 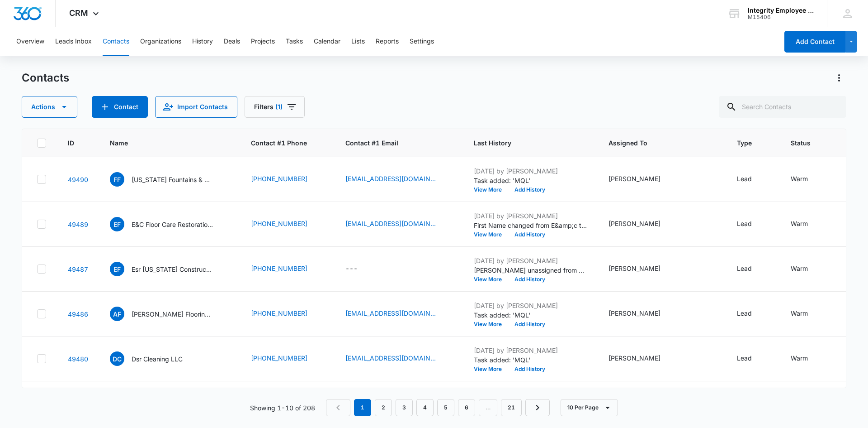 I want to click on div: Name - Florida Fountains & Equipment - Select to Edit Field, so click(x=170, y=179).